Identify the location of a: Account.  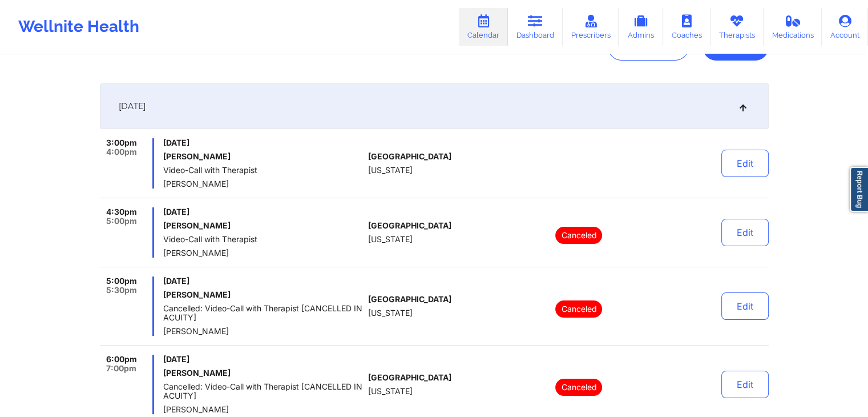
(845, 27).